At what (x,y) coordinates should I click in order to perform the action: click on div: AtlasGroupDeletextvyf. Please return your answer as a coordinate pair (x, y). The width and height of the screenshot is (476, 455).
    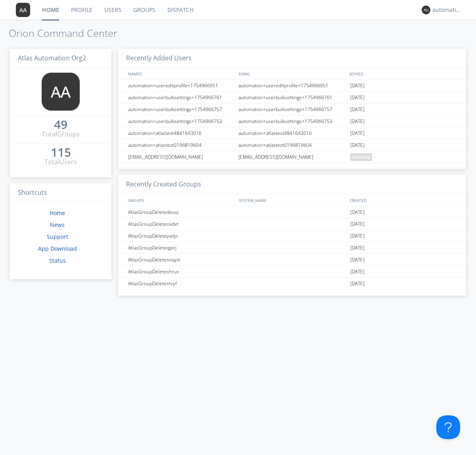
    Looking at the image, I should click on (181, 284).